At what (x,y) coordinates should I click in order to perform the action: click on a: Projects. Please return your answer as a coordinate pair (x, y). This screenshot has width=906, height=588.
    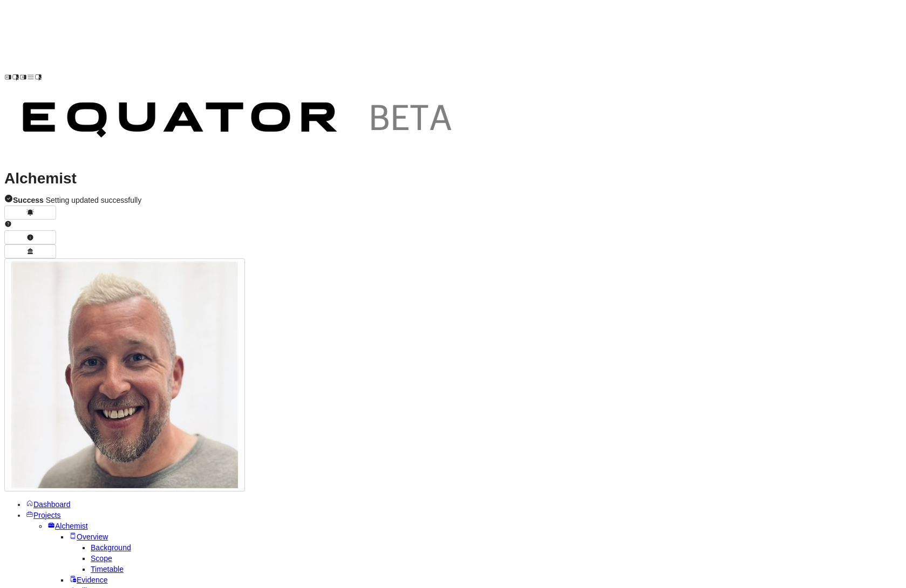
    Looking at the image, I should click on (43, 514).